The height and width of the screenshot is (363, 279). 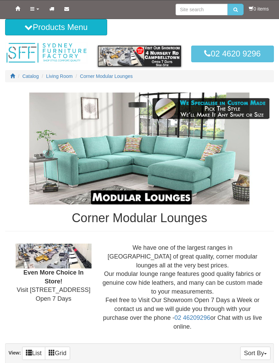 What do you see at coordinates (31, 76) in the screenshot?
I see `a: Catalog` at bounding box center [31, 76].